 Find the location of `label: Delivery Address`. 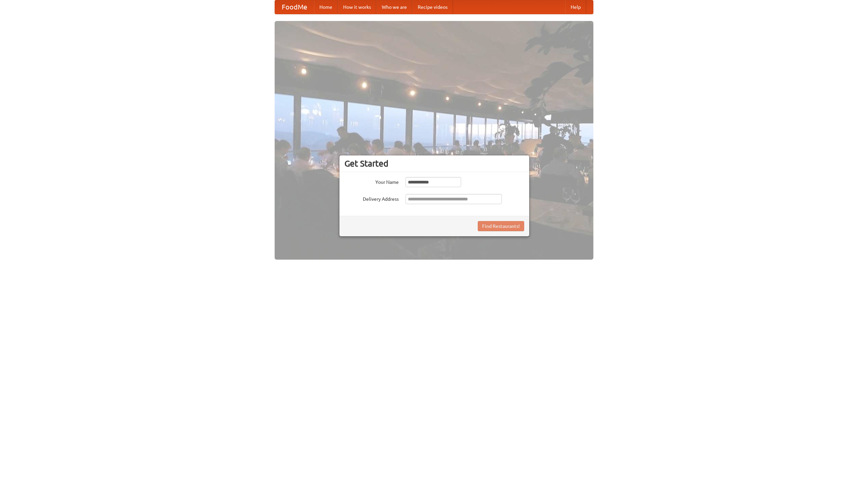

label: Delivery Address is located at coordinates (371, 198).